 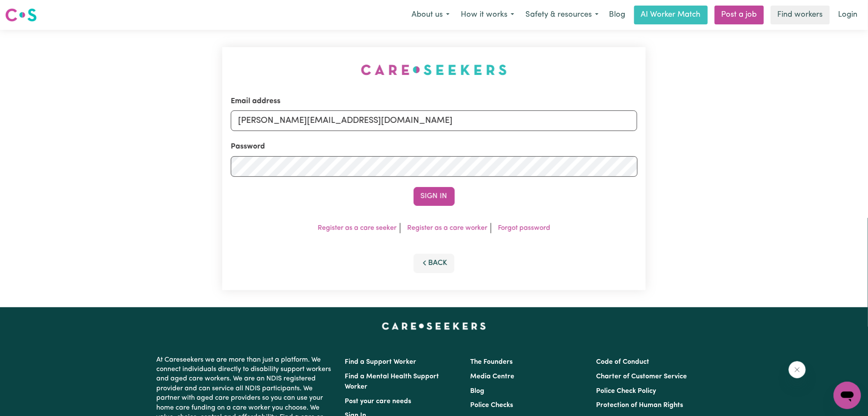 I want to click on a: Careseekers home page, so click(x=434, y=327).